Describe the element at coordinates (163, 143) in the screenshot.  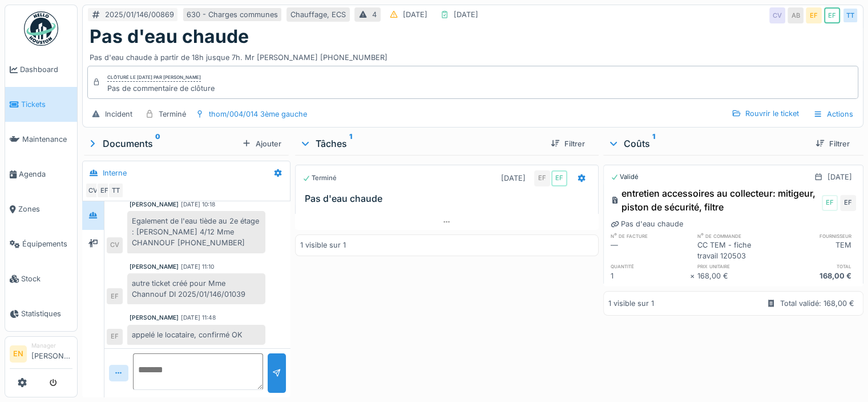
I see `div: Documents` at that location.